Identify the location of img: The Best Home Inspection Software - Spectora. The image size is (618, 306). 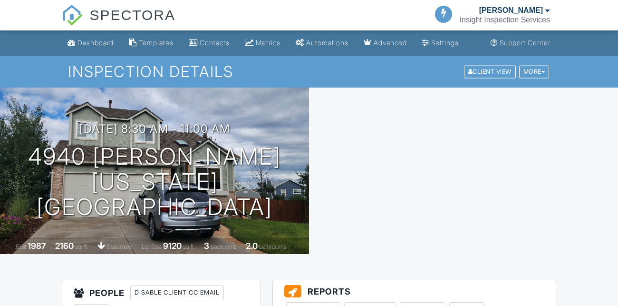
(72, 15).